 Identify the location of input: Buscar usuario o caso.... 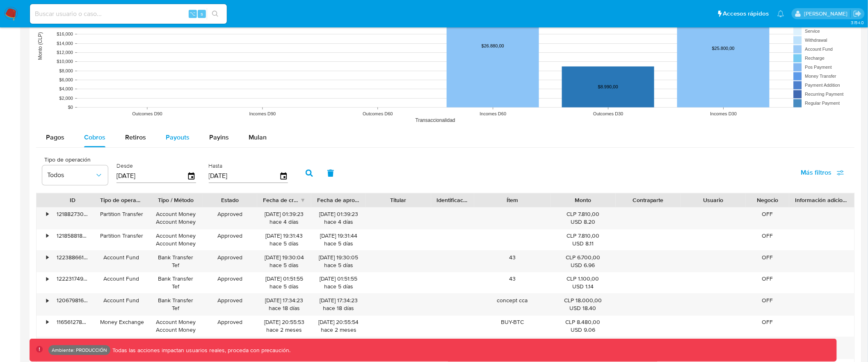
(129, 14).